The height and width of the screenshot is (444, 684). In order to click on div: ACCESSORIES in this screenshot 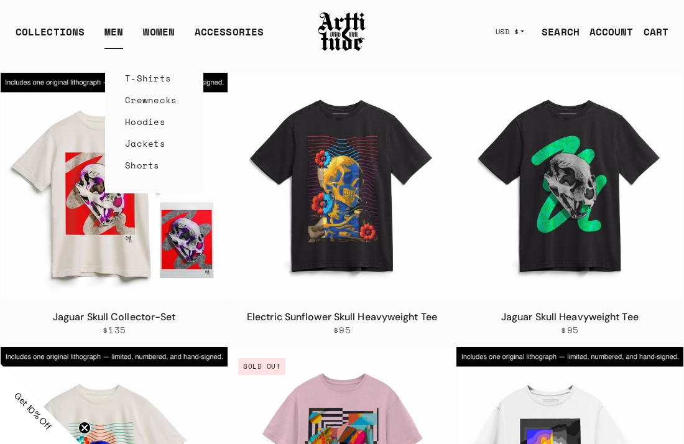, I will do `click(229, 37)`.